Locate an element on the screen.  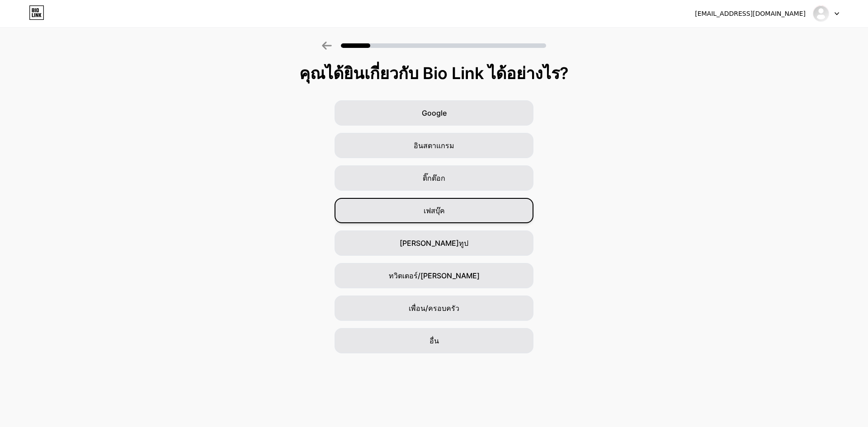
font: คุณได้ยินเกี่ยวกับ Bio Link ได้อย่างไร? is located at coordinates (434, 73).